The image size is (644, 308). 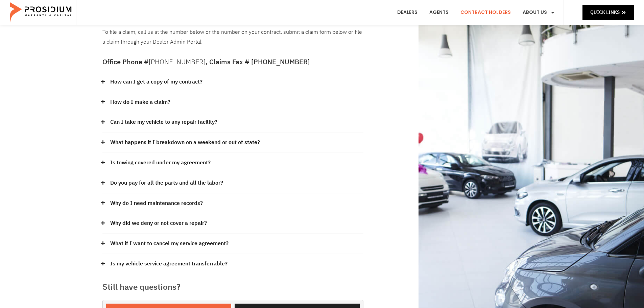 I want to click on a: Is my vehicle service agreement transferrable?, so click(x=169, y=264).